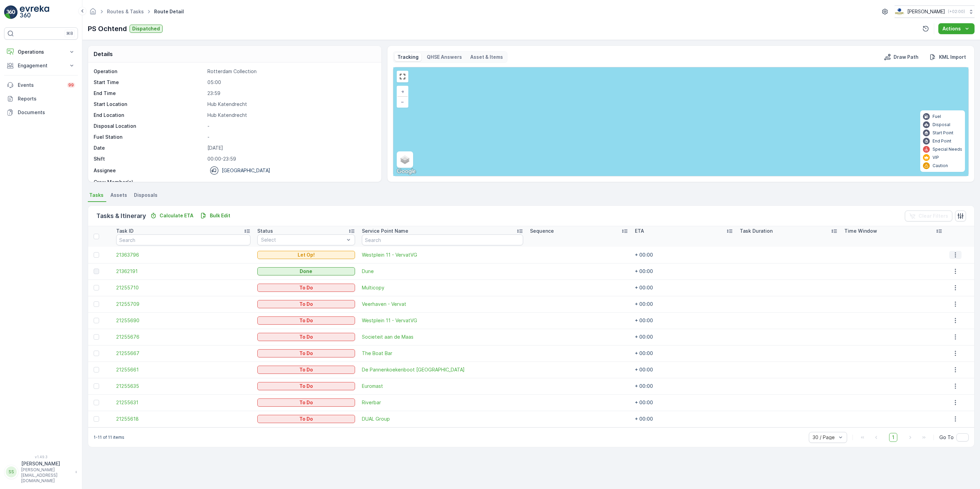 The width and height of the screenshot is (980, 489). Describe the element at coordinates (306, 255) in the screenshot. I see `button: Let Op!` at that location.